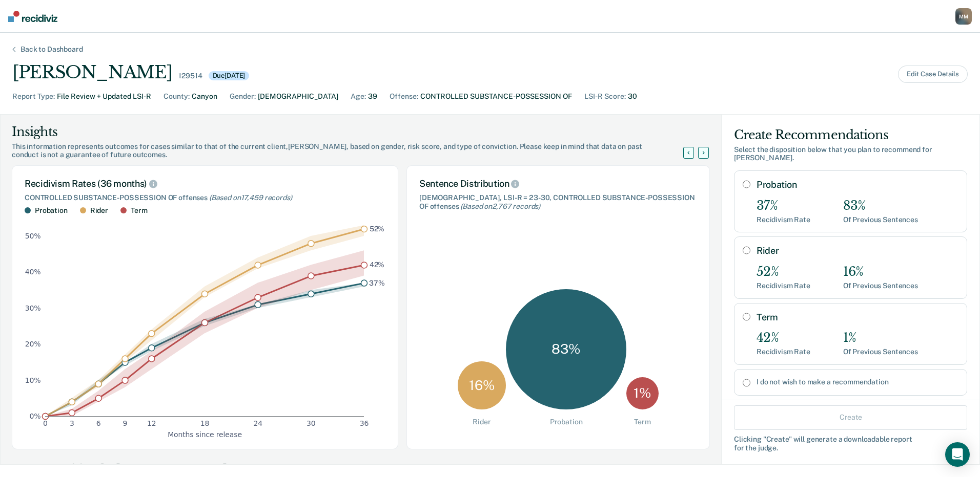  Describe the element at coordinates (104, 96) in the screenshot. I see `div: File Review + Updated LSI-R` at that location.